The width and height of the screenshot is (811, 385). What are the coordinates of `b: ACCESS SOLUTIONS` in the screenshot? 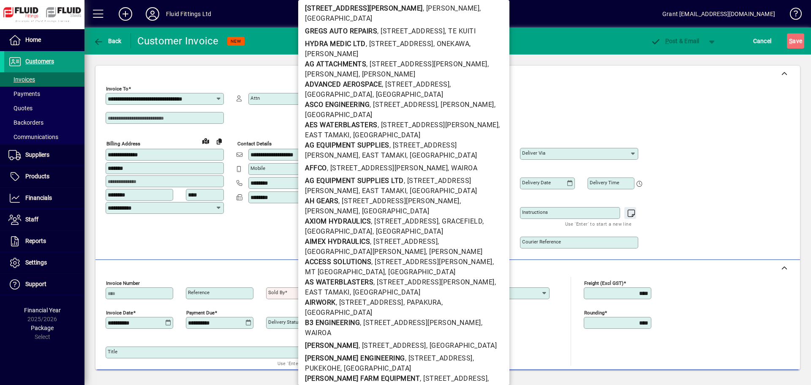 It's located at (338, 261).